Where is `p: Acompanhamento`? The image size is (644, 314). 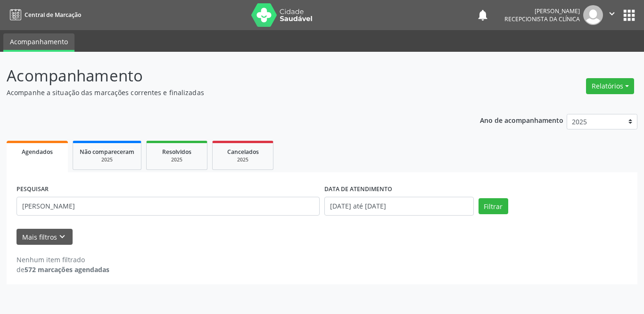 p: Acompanhamento is located at coordinates (227, 76).